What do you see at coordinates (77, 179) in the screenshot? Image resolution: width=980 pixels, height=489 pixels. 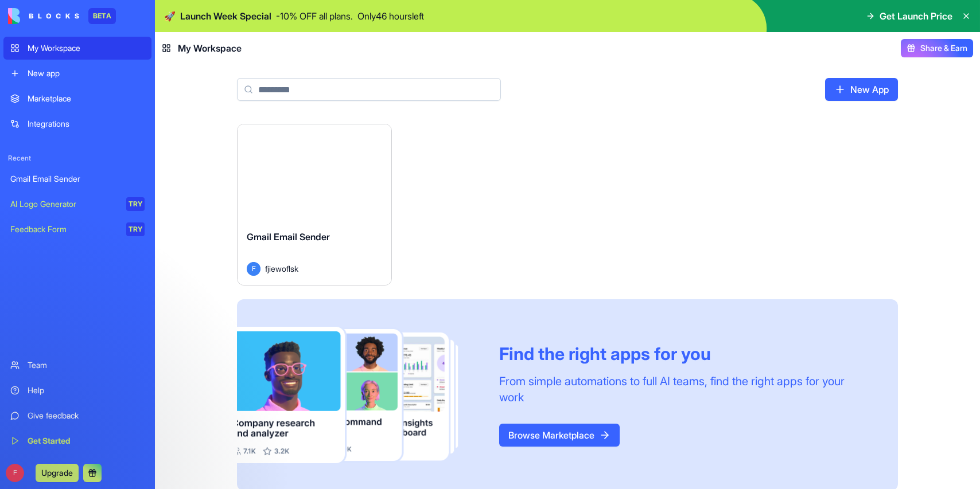 I see `a: Gmail Email Sender` at bounding box center [77, 179].